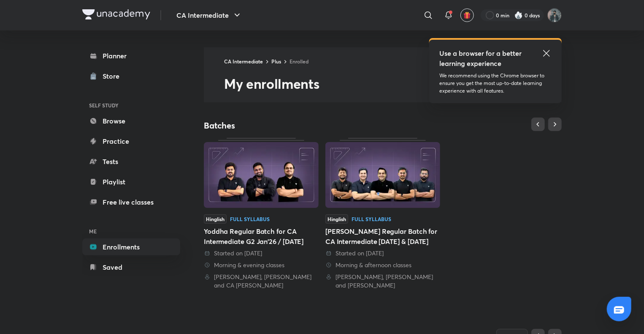  What do you see at coordinates (131, 182) in the screenshot?
I see `a: Playlist` at bounding box center [131, 182].